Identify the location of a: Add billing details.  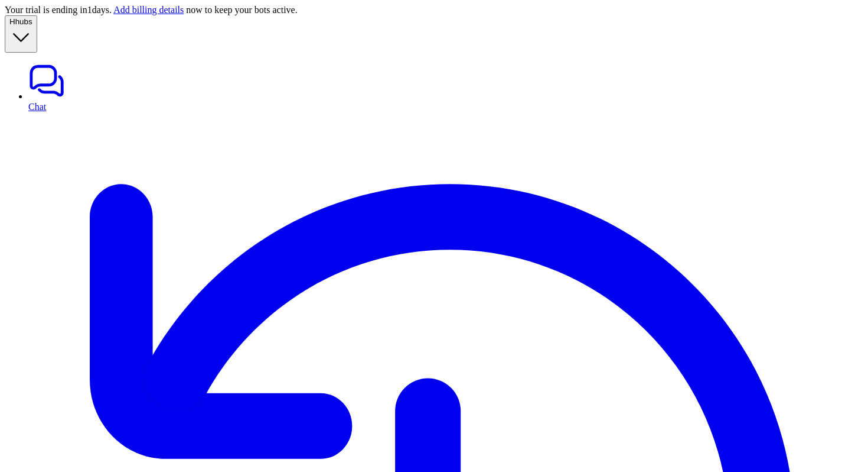
(148, 9).